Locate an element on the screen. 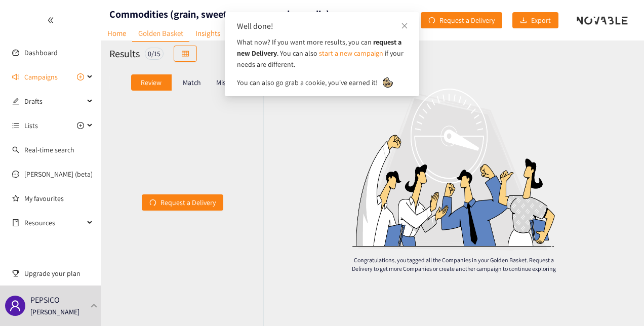 This screenshot has height=326, width=644. span: unordered-list is located at coordinates (16, 126).